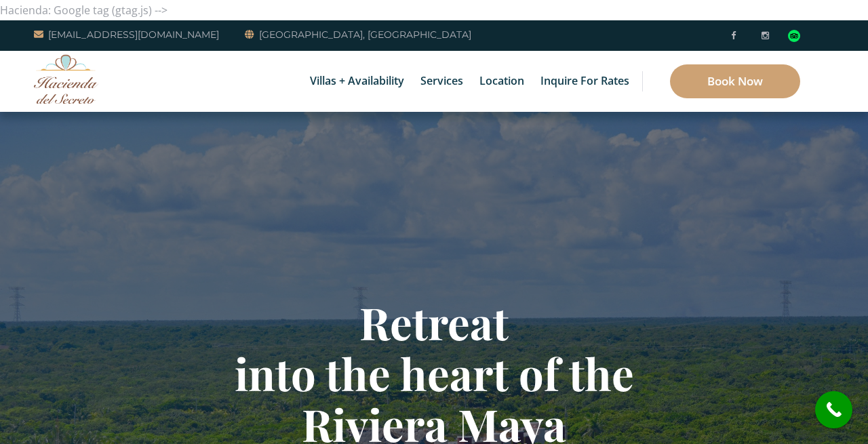 Image resolution: width=868 pixels, height=444 pixels. What do you see at coordinates (442, 82) in the screenshot?
I see `a: Services` at bounding box center [442, 82].